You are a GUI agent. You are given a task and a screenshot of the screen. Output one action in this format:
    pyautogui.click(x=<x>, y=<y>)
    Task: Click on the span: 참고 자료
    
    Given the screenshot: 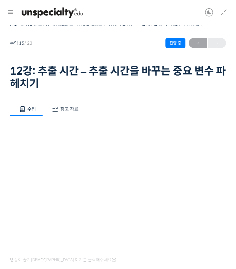 What is the action you would take?
    pyautogui.click(x=69, y=109)
    